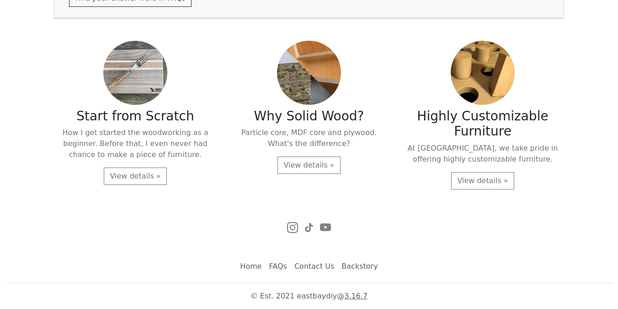 The image size is (618, 309). I want to click on h3: Start from Scratch, so click(135, 116).